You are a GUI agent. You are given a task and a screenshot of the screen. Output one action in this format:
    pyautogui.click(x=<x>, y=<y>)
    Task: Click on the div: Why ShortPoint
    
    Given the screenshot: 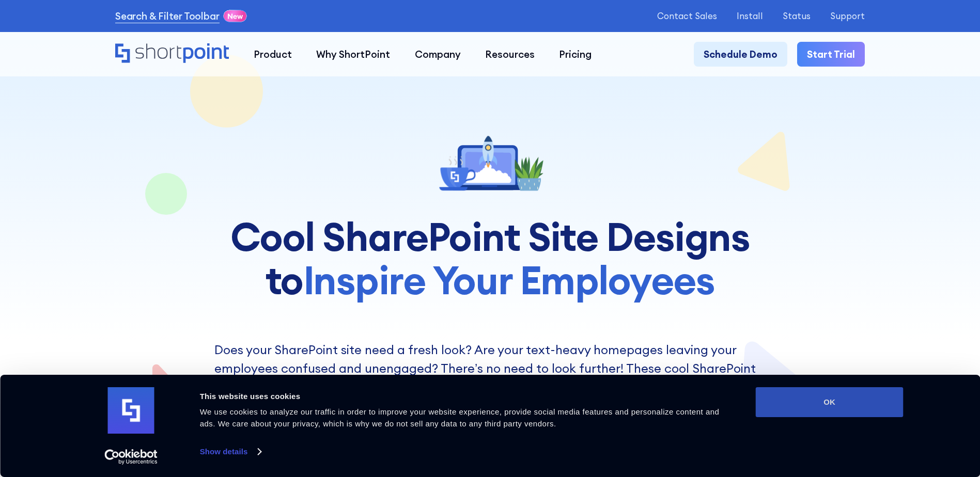 What is the action you would take?
    pyautogui.click(x=353, y=55)
    